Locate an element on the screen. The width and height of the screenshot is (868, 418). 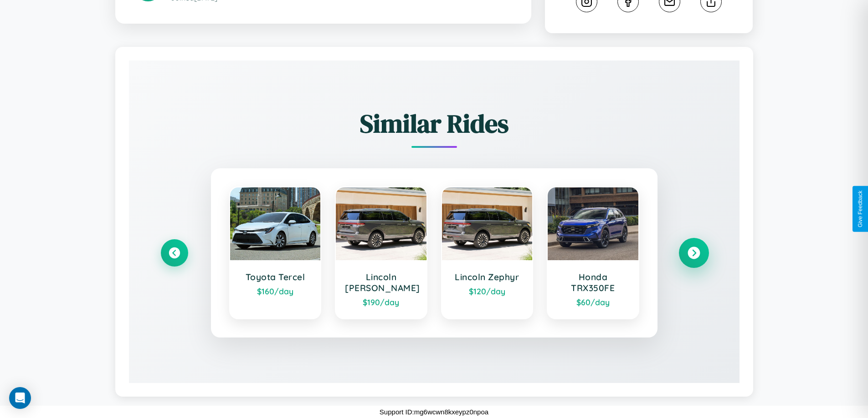
h3: Lincoln Zephyr is located at coordinates (487, 277).